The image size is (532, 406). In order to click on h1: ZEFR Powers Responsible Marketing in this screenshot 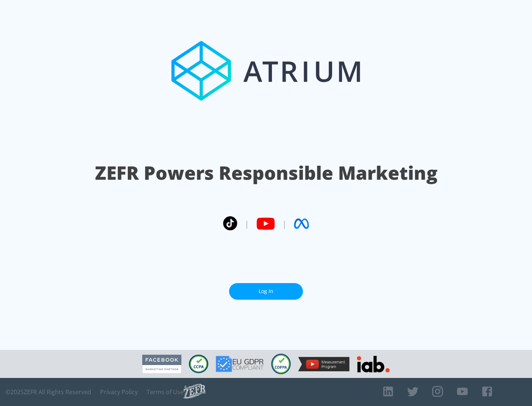, I will do `click(266, 173)`.